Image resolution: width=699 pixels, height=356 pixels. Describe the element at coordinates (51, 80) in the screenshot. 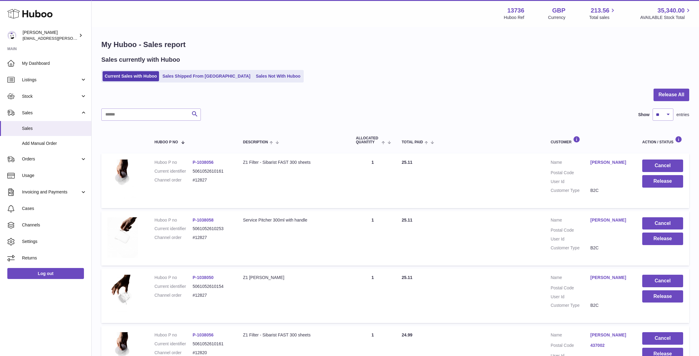

I see `span: Listings` at that location.